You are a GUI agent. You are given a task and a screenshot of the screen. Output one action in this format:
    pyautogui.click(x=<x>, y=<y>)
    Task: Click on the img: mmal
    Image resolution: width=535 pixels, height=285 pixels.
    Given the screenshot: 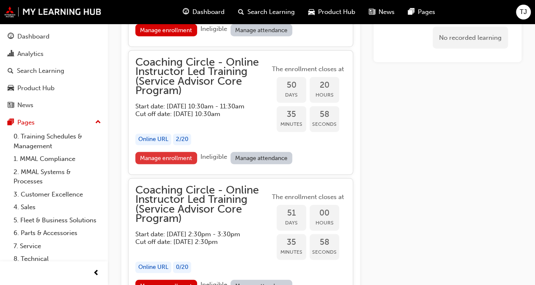 What is the action you would take?
    pyautogui.click(x=53, y=12)
    